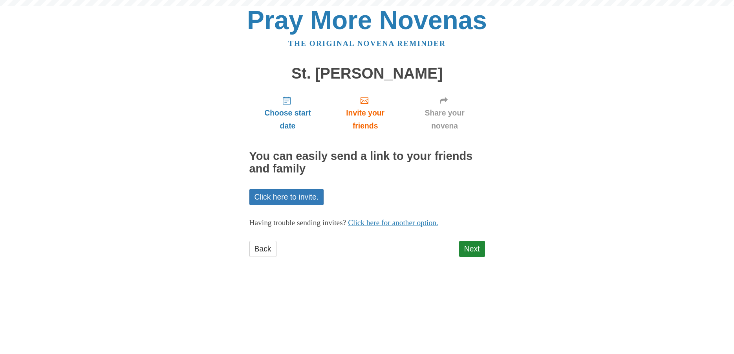 This screenshot has height=354, width=734. Describe the element at coordinates (263, 248) in the screenshot. I see `a: Back` at that location.